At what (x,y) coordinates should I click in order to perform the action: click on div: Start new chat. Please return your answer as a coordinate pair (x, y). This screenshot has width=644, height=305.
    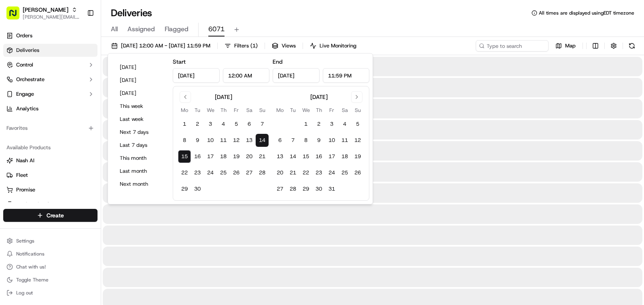
    Looking at the image, I should click on (80, 82).